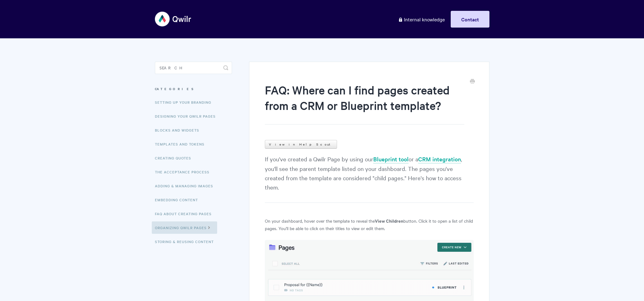  I want to click on a: Creating Quotes, so click(175, 158).